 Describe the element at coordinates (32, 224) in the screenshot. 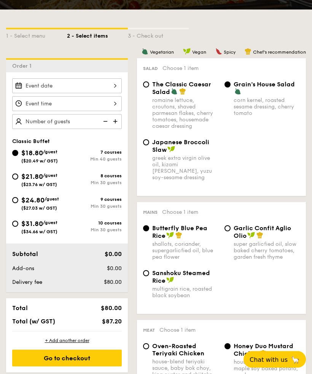

I see `span: $31.80` at that location.